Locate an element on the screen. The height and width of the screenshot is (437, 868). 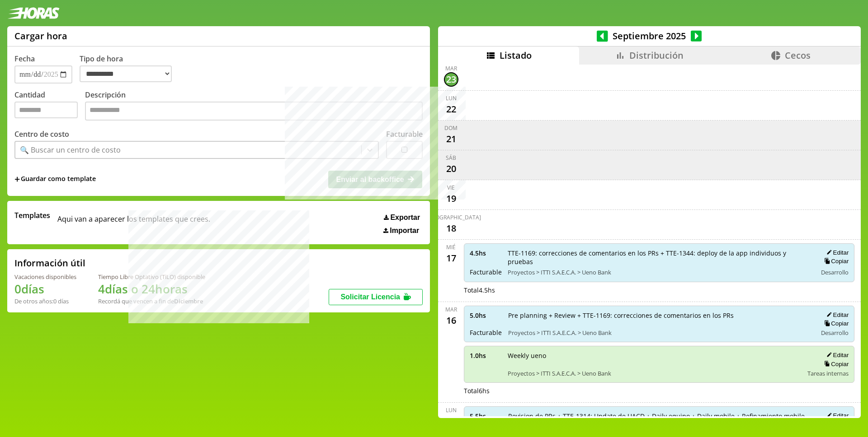
select: Tipo de hora is located at coordinates (126, 74).